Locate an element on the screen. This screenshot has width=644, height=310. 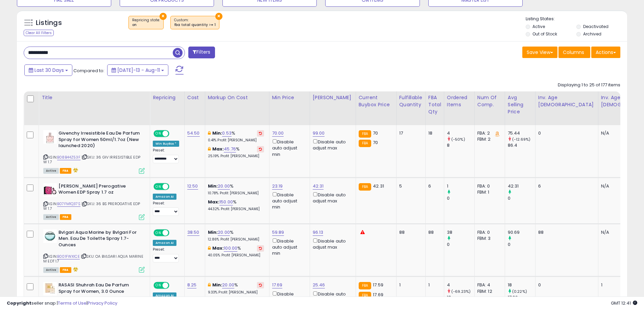
div: Markup on Cost is located at coordinates (237, 98).